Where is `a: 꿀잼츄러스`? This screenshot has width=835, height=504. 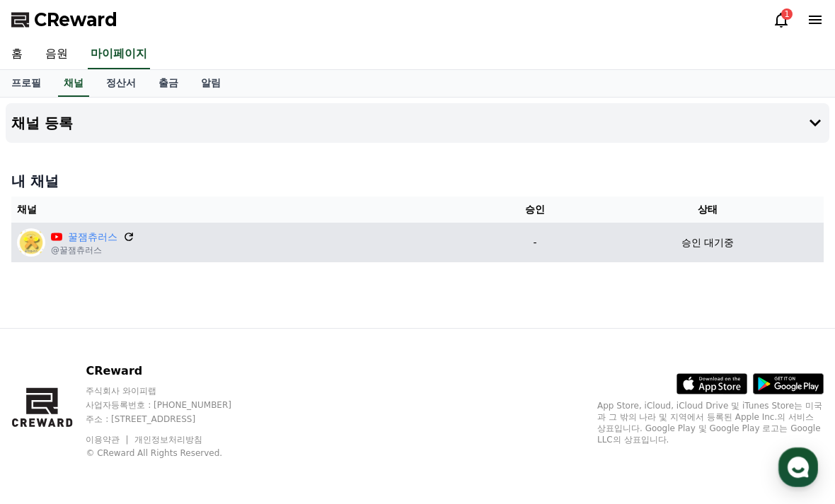 a: 꿀잼츄러스 is located at coordinates (93, 237).